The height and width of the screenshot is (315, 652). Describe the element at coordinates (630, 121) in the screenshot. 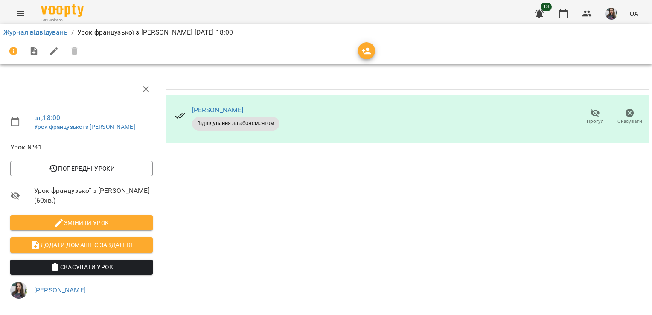

I see `span: Скасувати` at that location.